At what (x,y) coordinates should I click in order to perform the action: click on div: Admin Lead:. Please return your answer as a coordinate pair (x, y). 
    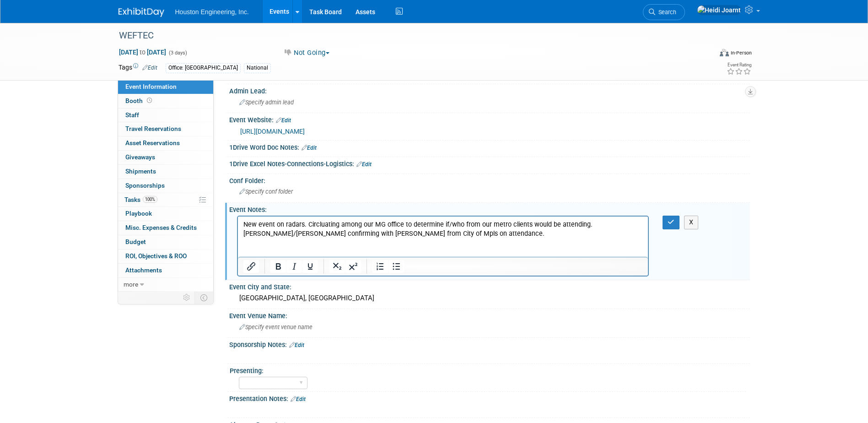
    Looking at the image, I should click on (490, 90).